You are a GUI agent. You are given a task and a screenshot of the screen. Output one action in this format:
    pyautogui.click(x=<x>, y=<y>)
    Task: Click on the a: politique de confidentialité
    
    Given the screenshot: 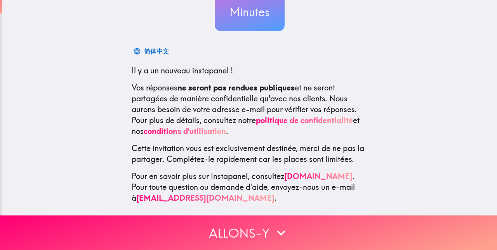 What is the action you would take?
    pyautogui.click(x=304, y=120)
    